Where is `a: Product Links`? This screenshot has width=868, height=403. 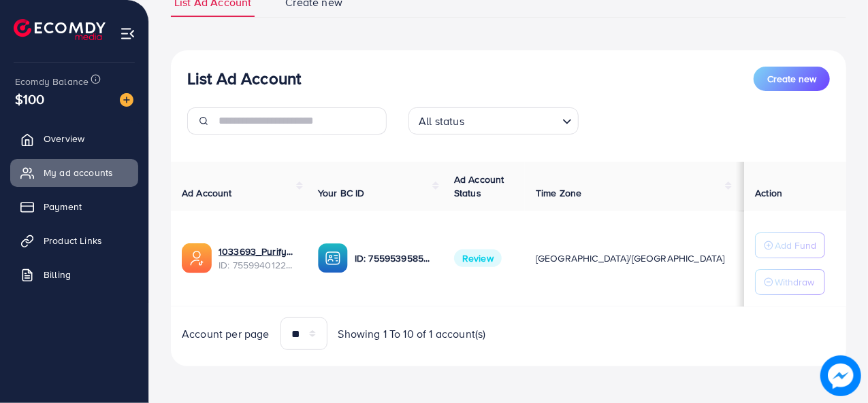 a: Product Links is located at coordinates (74, 241).